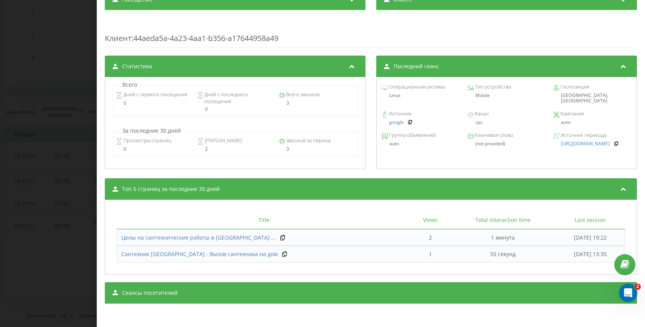 Image resolution: width=645 pixels, height=327 pixels. What do you see at coordinates (152, 131) in the screenshot?
I see `p: За последние 30 дней` at bounding box center [152, 131].